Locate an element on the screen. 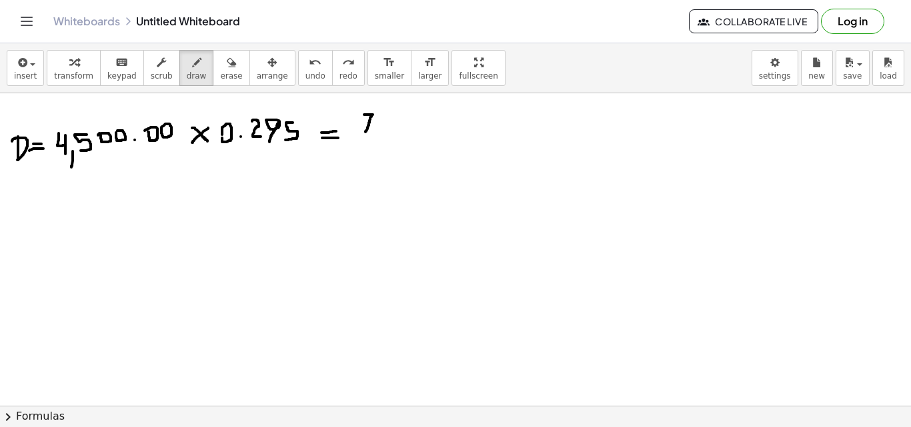 This screenshot has width=911, height=427. button: format_sizesmaller is located at coordinates (389, 68).